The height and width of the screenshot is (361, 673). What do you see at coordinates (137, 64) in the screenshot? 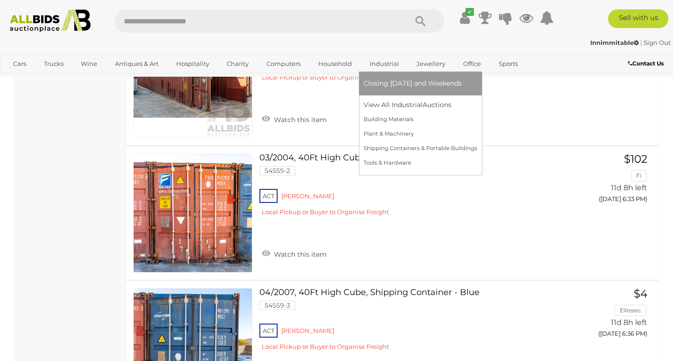
I see `a: Antiques & Art` at bounding box center [137, 64].